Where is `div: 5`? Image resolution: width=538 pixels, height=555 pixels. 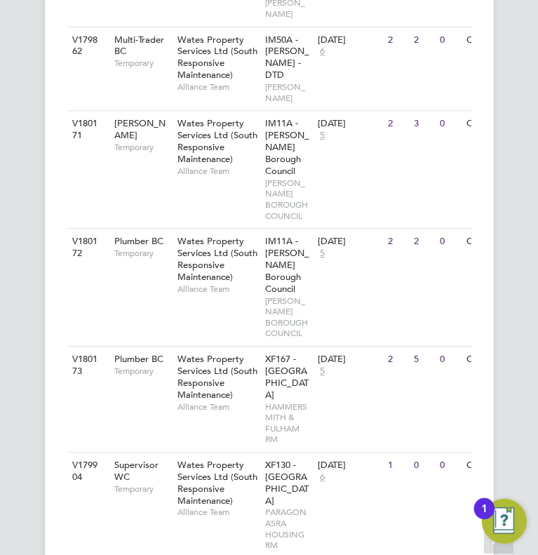 div: 5 is located at coordinates (423, 359).